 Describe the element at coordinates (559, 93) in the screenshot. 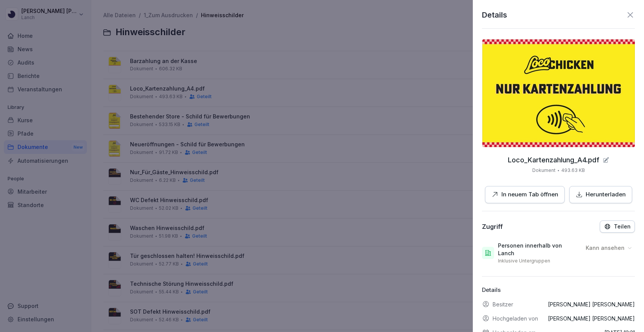

I see `img: thumbnail` at that location.